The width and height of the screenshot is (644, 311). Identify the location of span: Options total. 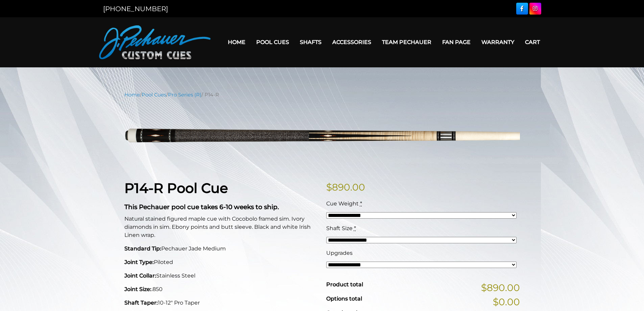
(344, 298).